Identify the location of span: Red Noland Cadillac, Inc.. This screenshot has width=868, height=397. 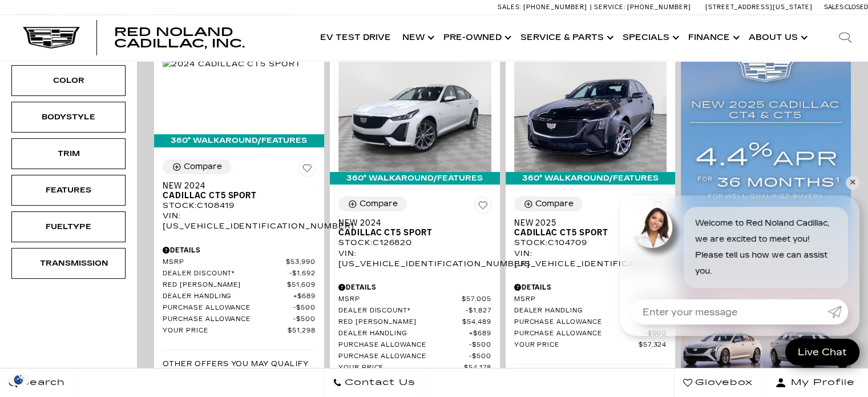
(179, 37).